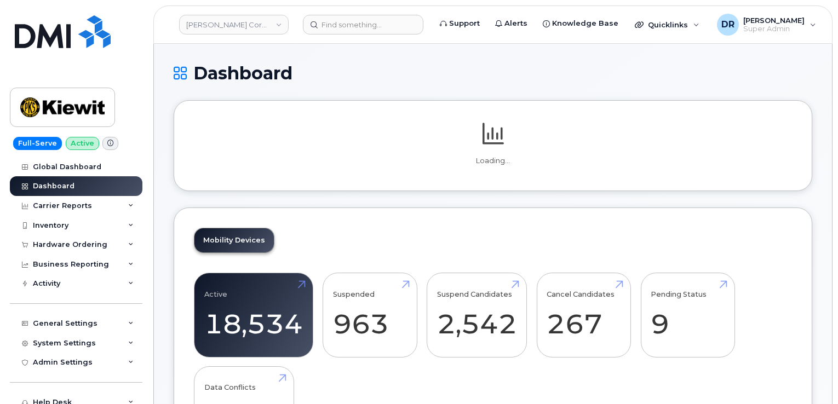  Describe the element at coordinates (493, 73) in the screenshot. I see `h1: Dashboard` at that location.